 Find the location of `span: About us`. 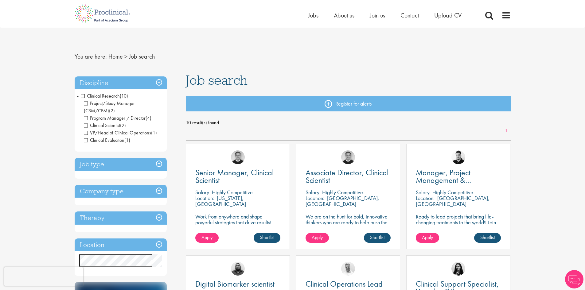

span: About us is located at coordinates (344, 15).